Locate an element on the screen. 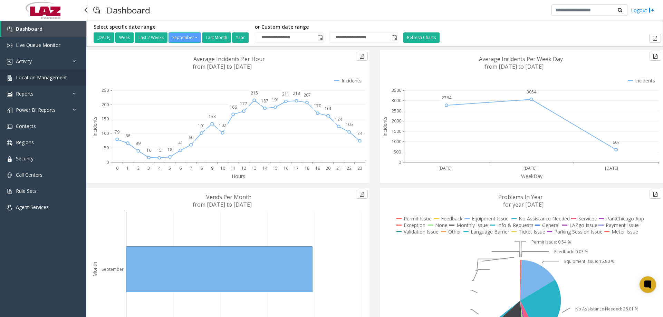 This screenshot has width=663, height=317. text: 187 is located at coordinates (265, 101).